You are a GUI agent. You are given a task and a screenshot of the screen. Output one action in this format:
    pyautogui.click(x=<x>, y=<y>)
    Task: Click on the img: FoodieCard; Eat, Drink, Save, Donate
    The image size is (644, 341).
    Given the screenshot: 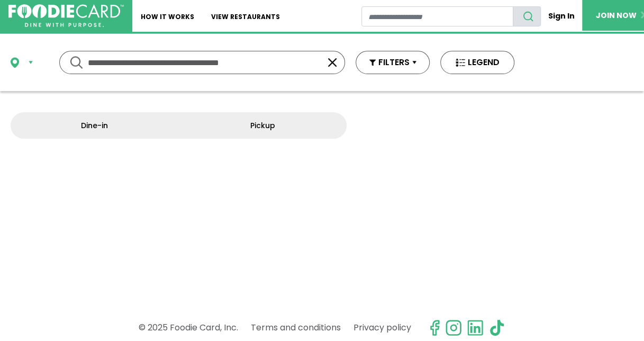 What is the action you would take?
    pyautogui.click(x=66, y=16)
    